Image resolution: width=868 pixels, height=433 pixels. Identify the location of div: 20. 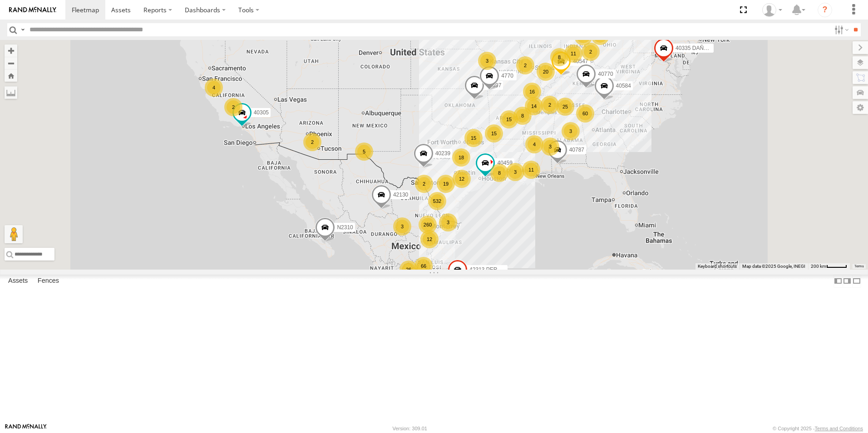
(545, 72).